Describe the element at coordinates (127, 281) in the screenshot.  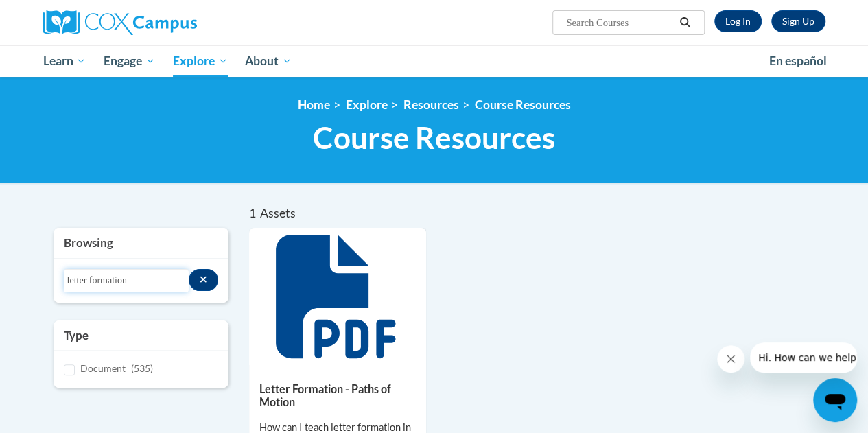
I see `input: Search resources` at that location.